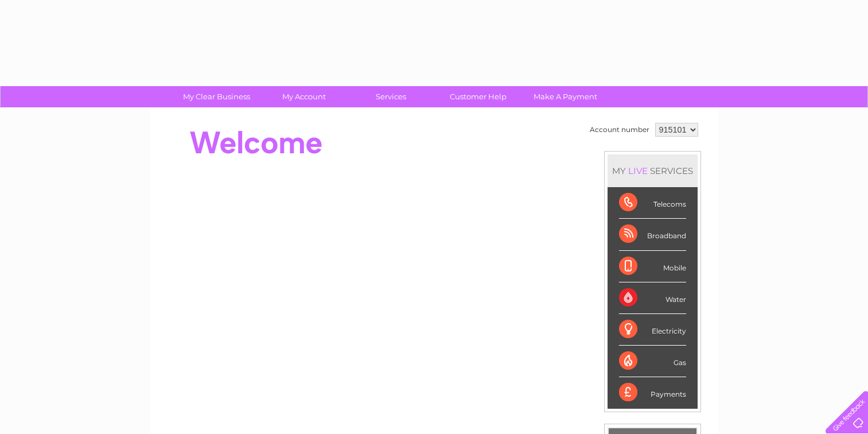 The height and width of the screenshot is (434, 868). Describe the element at coordinates (478, 97) in the screenshot. I see `a: Customer Help` at that location.